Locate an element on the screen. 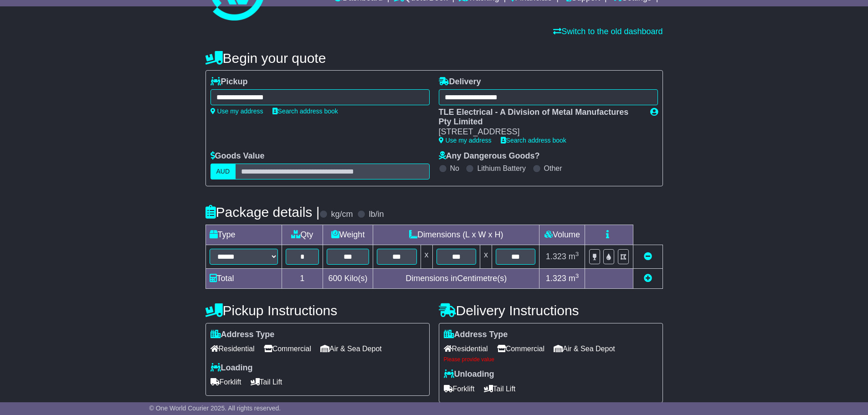 The width and height of the screenshot is (868, 415). td: 1 is located at coordinates (302, 279).